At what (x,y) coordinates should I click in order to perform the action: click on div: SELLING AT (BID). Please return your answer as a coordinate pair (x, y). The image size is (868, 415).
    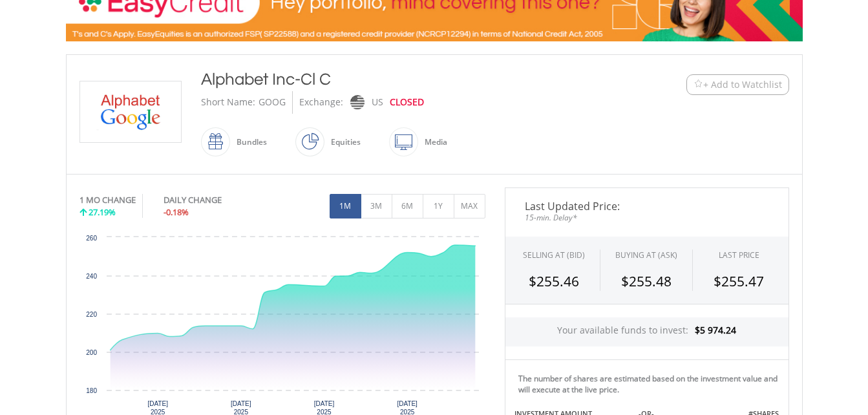
    Looking at the image, I should click on (554, 254).